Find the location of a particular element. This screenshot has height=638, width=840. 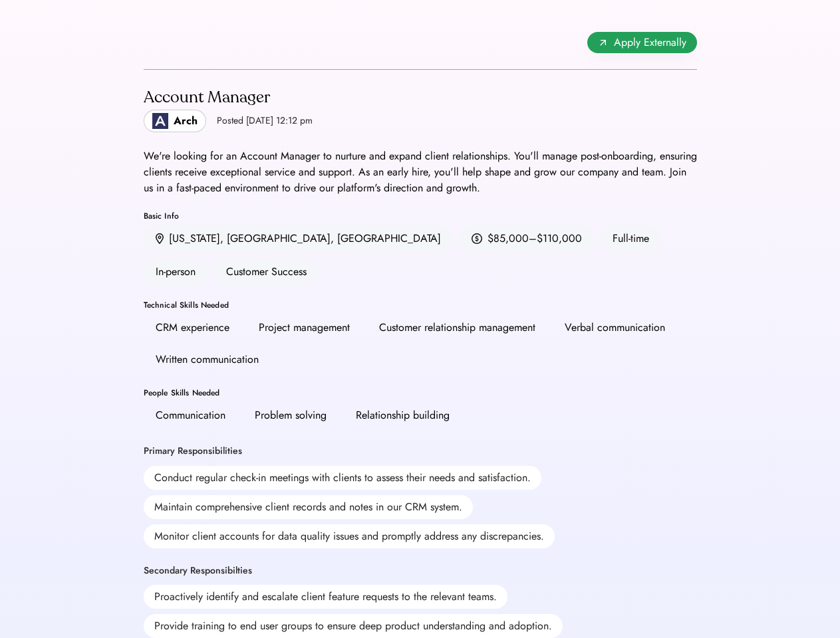

div: Conduct regular check-in meetings with clients to assess their needs and satisfaction. is located at coordinates (343, 478).